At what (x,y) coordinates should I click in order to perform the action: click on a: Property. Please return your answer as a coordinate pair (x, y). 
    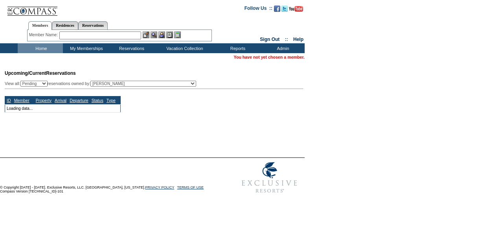
    Looking at the image, I should click on (44, 100).